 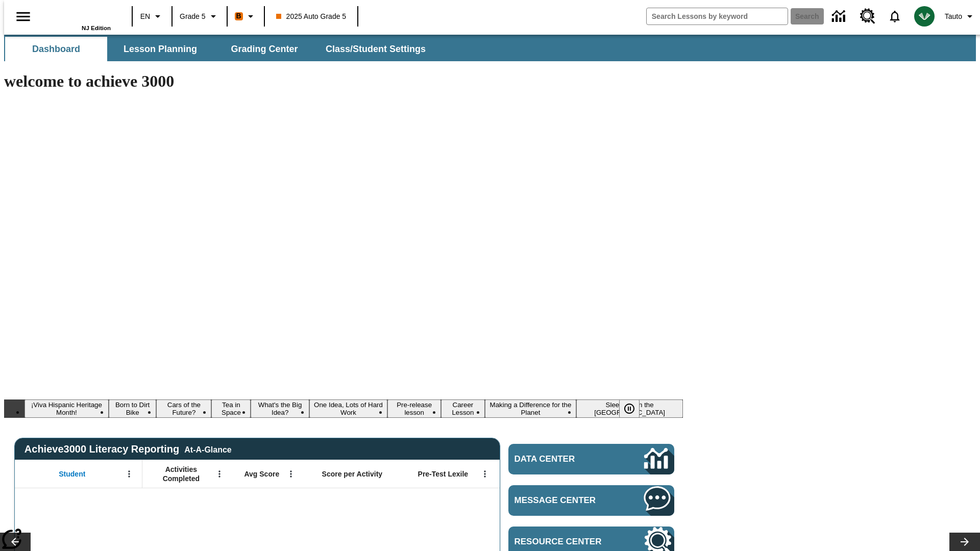 What do you see at coordinates (78, 17) in the screenshot?
I see `div: Home` at bounding box center [78, 17].